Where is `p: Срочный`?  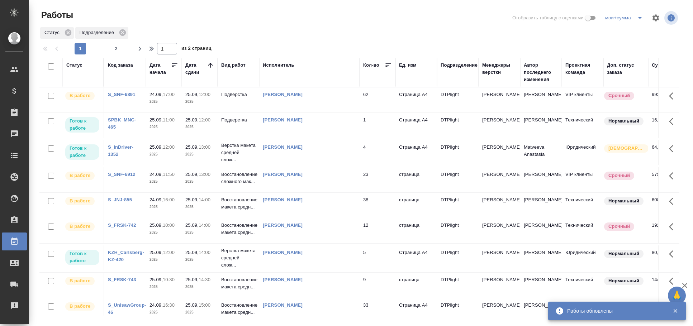
p: Срочный is located at coordinates (619, 96).